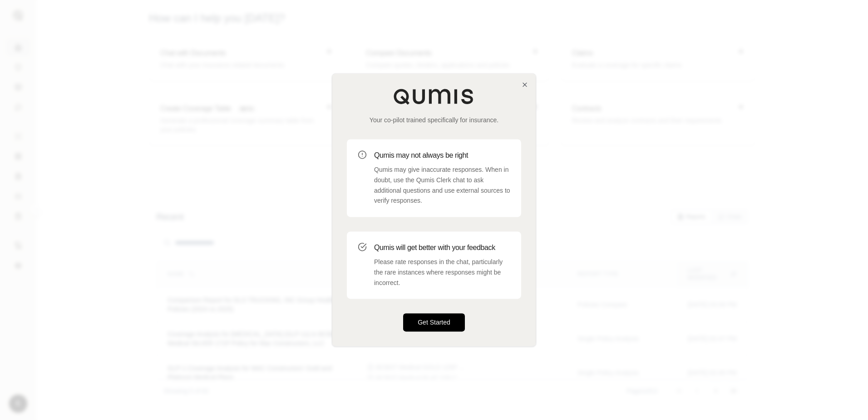 This screenshot has height=420, width=868. Describe the element at coordinates (442, 185) in the screenshot. I see `p: Qumis may give inaccurate responses. When in doubt, use the Qumis Clerk chat to ask additional qu...` at that location.